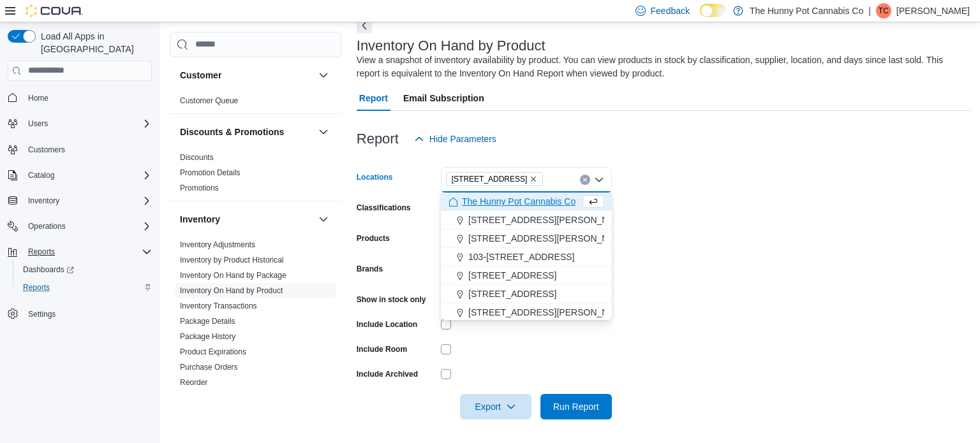  I want to click on span: Dark Mode, so click(700, 17).